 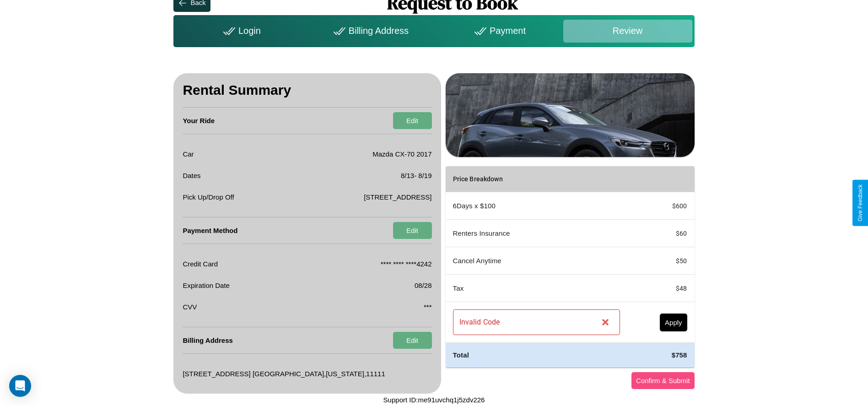 I want to click on div: Login, so click(x=241, y=31).